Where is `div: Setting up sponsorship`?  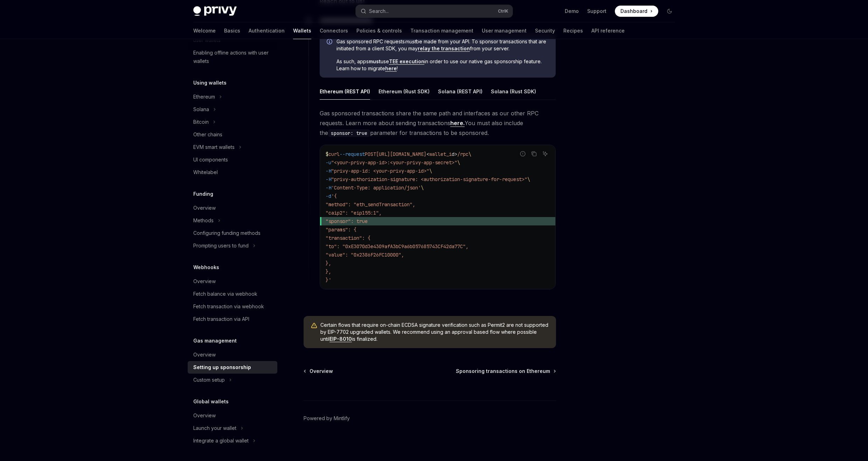
div: Setting up sponsorship is located at coordinates (222, 367).